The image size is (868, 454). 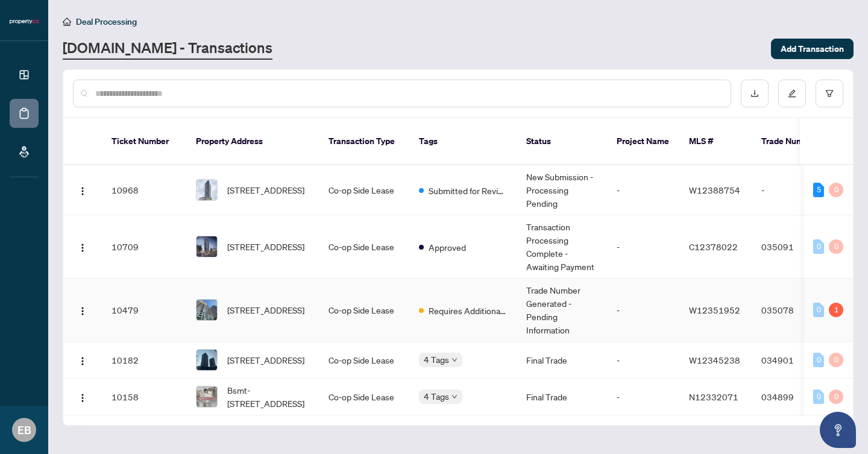 What do you see at coordinates (713, 247) in the screenshot?
I see `span: C12378022` at bounding box center [713, 247].